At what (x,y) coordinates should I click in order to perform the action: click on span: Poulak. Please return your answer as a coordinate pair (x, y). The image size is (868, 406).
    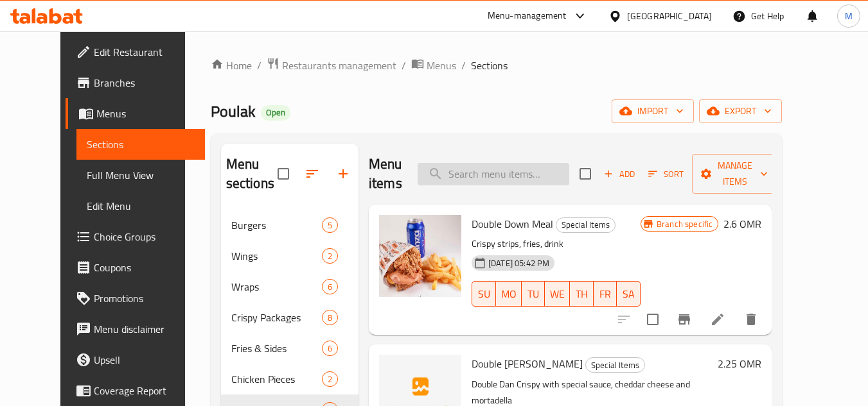
    Looking at the image, I should click on (233, 111).